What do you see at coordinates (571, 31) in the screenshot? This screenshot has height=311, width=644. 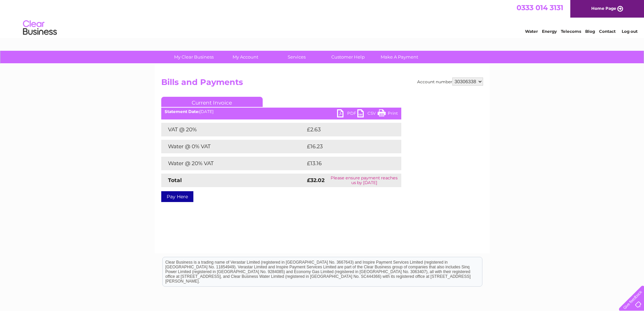 I see `a: Telecoms` at bounding box center [571, 31].